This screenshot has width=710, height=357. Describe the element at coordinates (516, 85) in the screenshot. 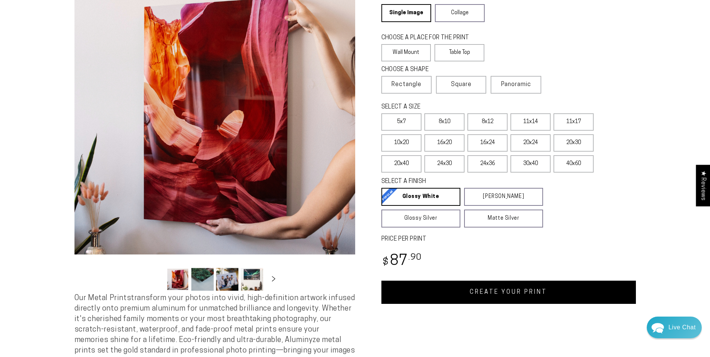

I see `span: Panoramic` at that location.